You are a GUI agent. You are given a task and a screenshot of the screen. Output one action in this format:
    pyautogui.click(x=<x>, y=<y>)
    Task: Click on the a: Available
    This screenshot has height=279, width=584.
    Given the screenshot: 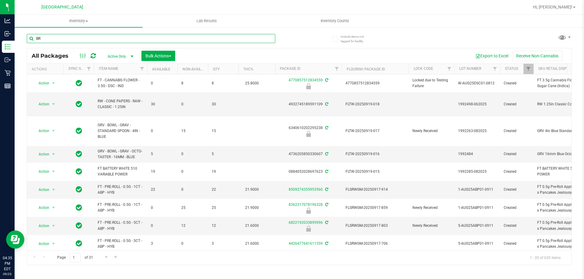 What is the action you would take?
    pyautogui.click(x=161, y=69)
    